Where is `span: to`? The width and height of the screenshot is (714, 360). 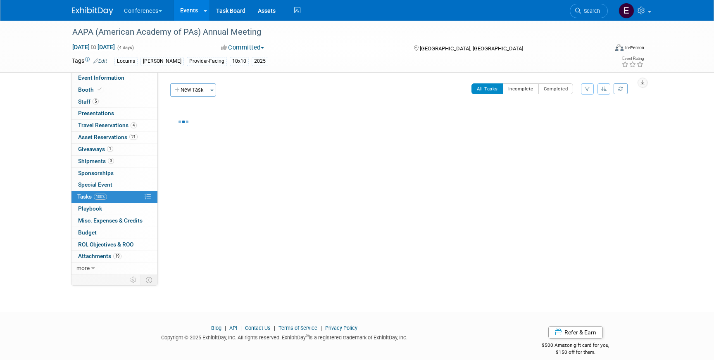
span: to is located at coordinates (93, 47).